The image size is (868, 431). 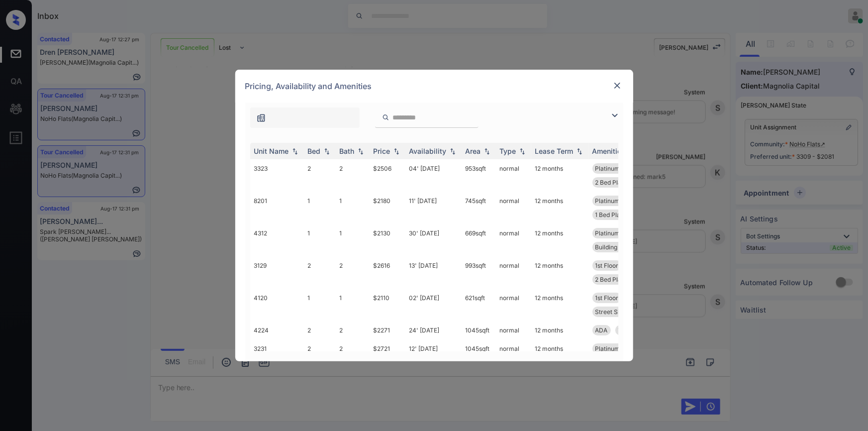 What do you see at coordinates (479, 304) in the screenshot?
I see `td: 621 sqft` at bounding box center [479, 304].